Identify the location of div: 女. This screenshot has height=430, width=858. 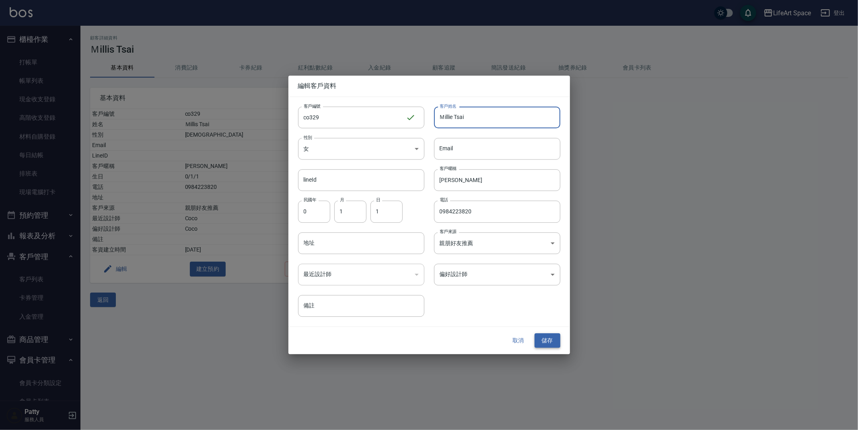
(361, 149).